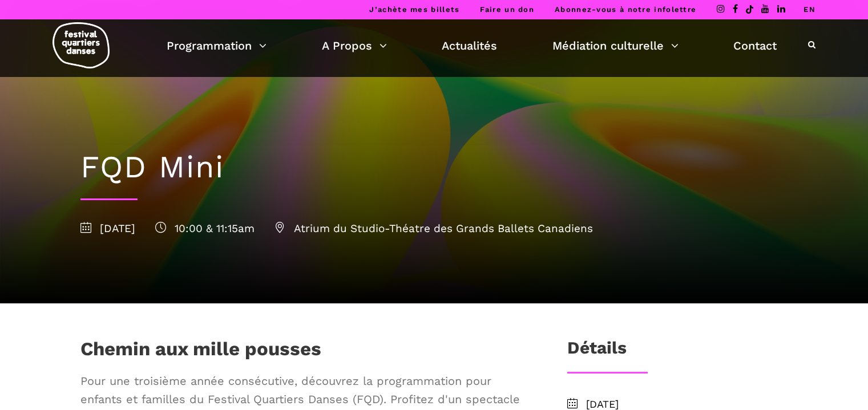 This screenshot has height=410, width=868. Describe the element at coordinates (216, 45) in the screenshot. I see `a: Programmation` at that location.